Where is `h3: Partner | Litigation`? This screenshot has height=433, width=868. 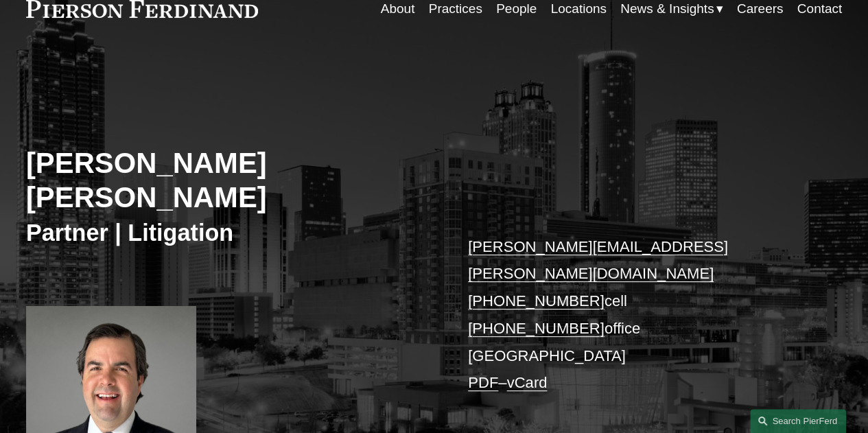
h3: Partner | Litigation is located at coordinates (230, 233).